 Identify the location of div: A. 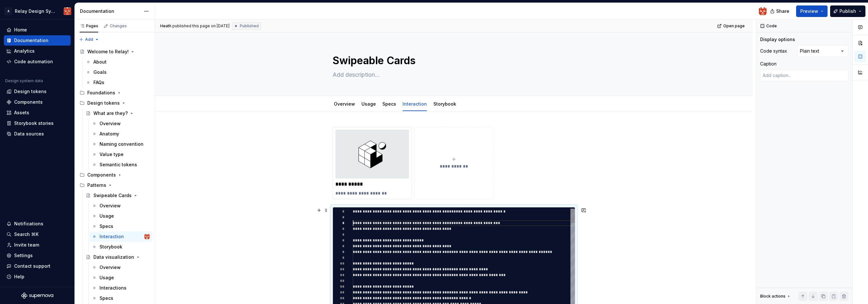
(8, 11).